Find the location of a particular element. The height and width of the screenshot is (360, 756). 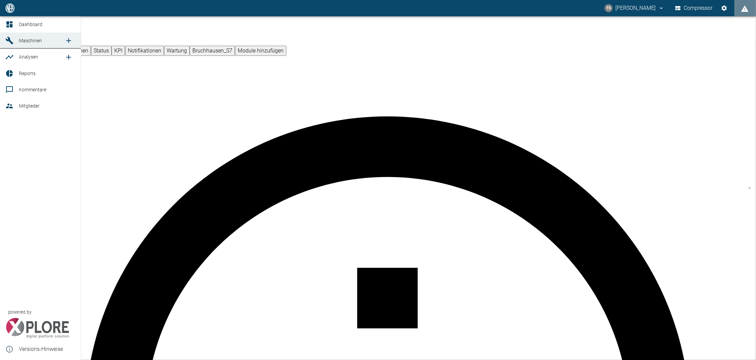

span: Reports is located at coordinates (27, 73).